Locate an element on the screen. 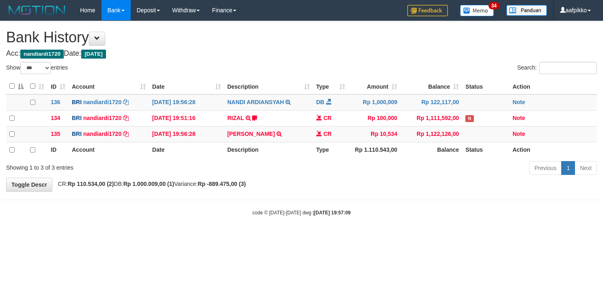  strong: Rp -889.475,00 (3) is located at coordinates (222, 184).